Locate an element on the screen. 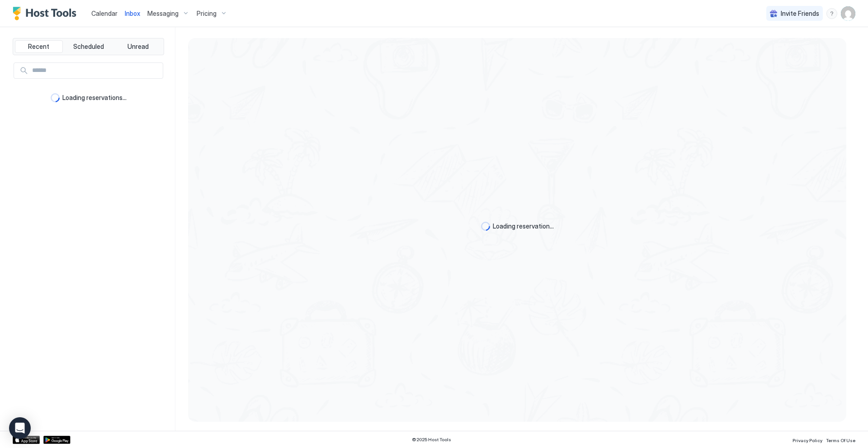 This screenshot has width=868, height=448. span: © 2025 Host Tools is located at coordinates (431, 440).